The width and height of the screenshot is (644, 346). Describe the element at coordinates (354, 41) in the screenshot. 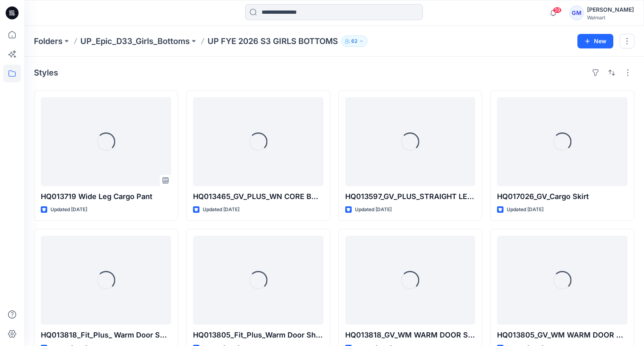

I see `button: 62` at that location.